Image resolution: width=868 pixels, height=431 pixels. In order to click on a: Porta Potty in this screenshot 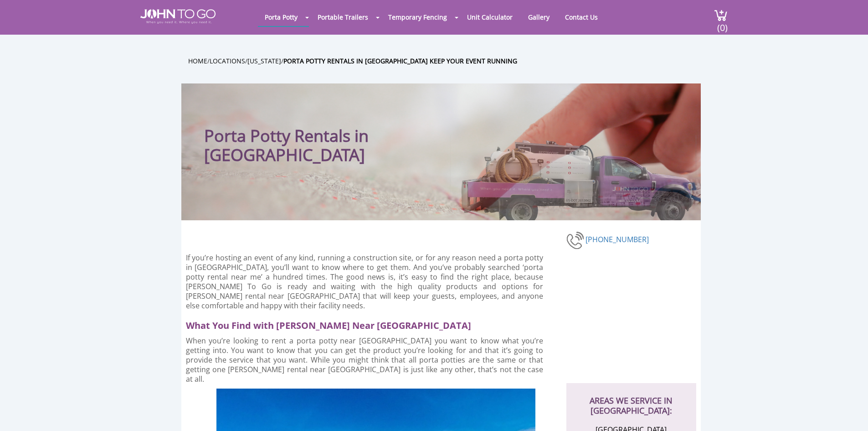, I will do `click(281, 17)`.